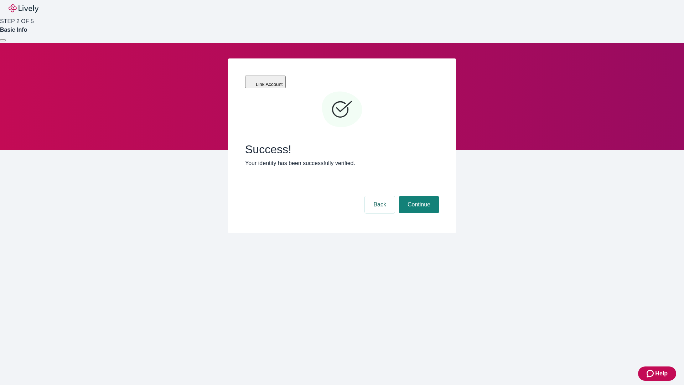 The image size is (684, 385). I want to click on svg: Checkmark icon, so click(342, 110).